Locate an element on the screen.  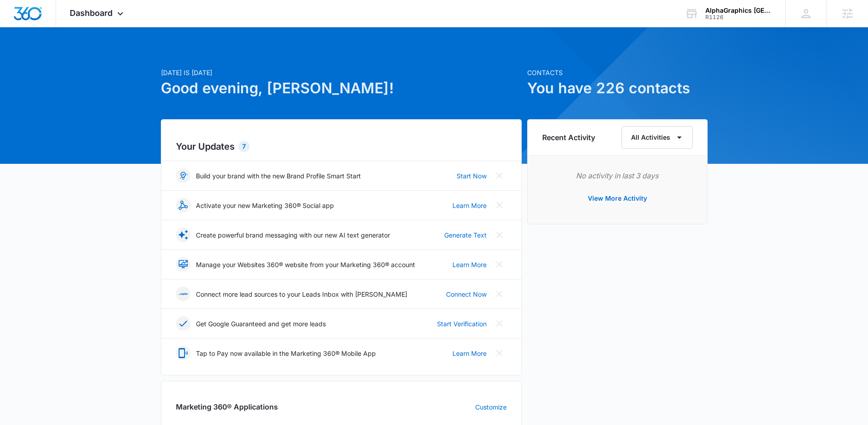
p: Activate your new Marketing 360® Social app is located at coordinates (265, 205).